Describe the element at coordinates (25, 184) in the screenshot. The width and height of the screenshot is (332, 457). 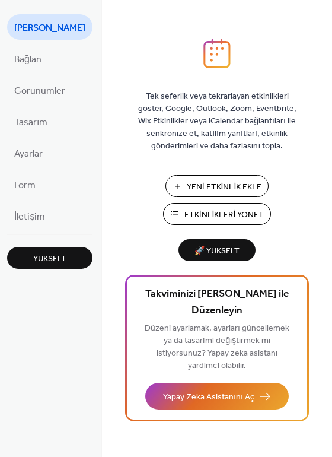
I see `a: Form` at that location.